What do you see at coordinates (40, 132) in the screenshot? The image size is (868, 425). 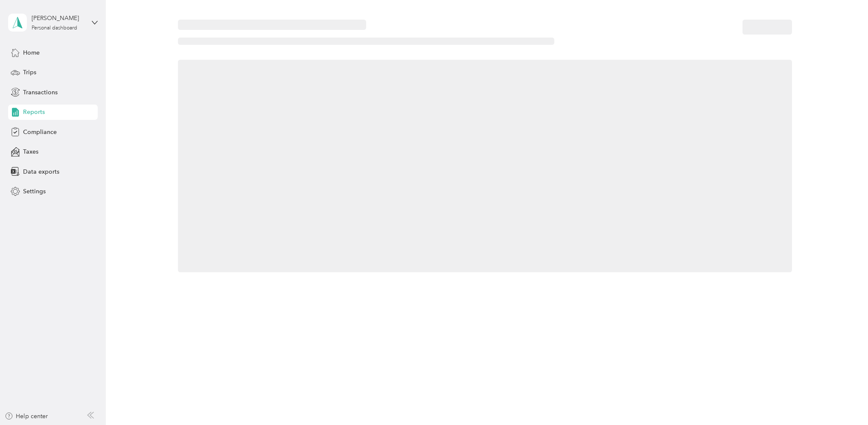 I see `span: Compliance` at bounding box center [40, 132].